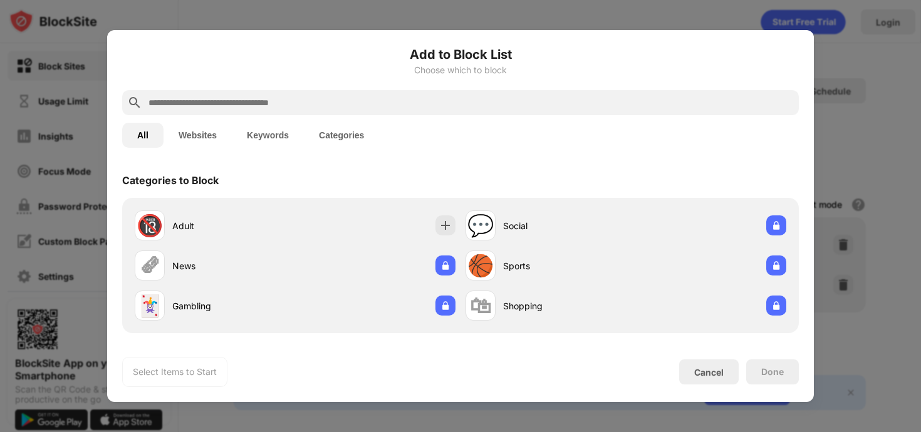 This screenshot has height=432, width=921. What do you see at coordinates (135, 103) in the screenshot?
I see `img: search.svg` at bounding box center [135, 103].